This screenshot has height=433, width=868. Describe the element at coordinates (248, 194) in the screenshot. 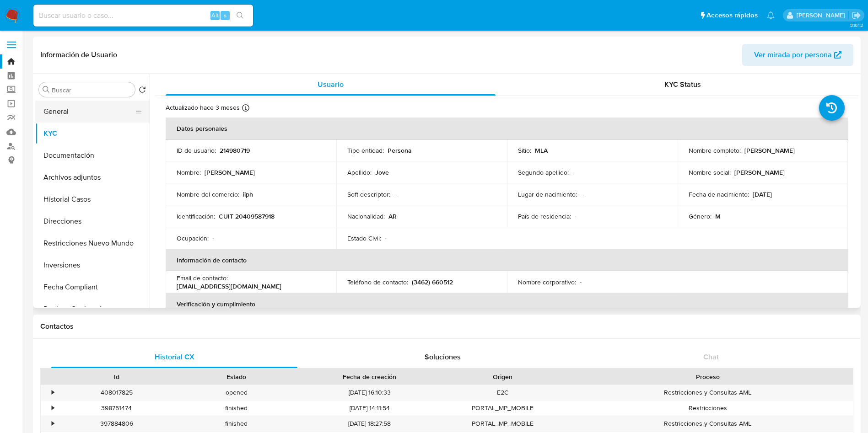

I see `p: iiph` at that location.